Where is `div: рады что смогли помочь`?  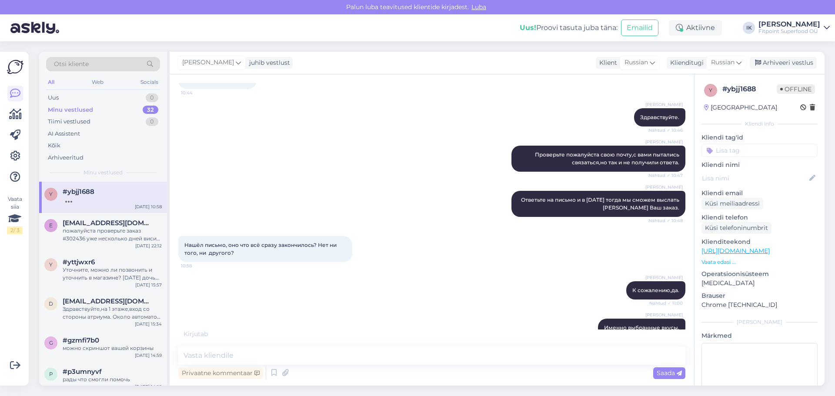 div: рады что смогли помочь is located at coordinates (112, 380).